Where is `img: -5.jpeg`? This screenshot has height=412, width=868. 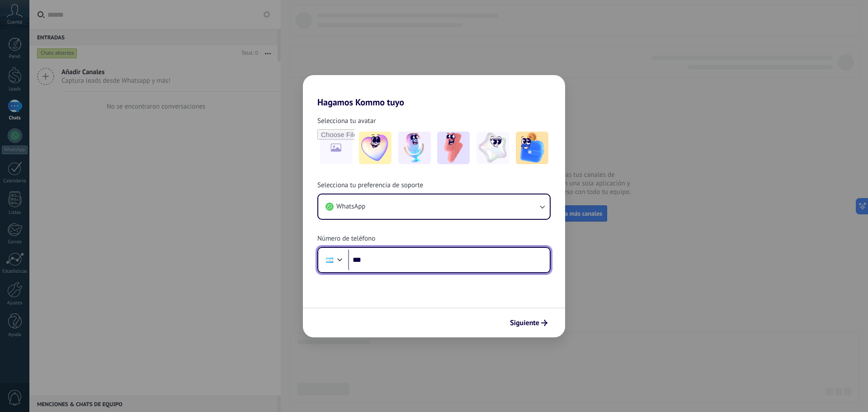
img: -5.jpeg is located at coordinates (532, 148).